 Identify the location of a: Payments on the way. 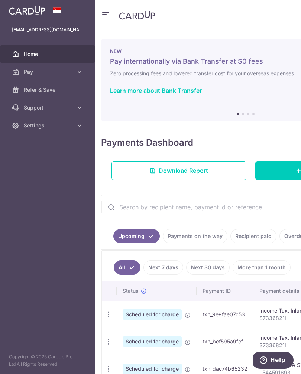
(195, 236).